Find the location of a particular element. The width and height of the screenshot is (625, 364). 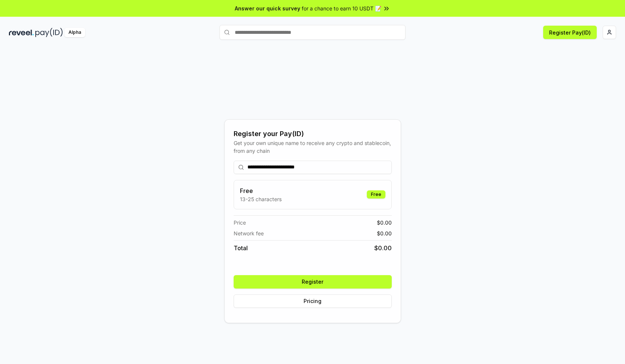

span: Network fee is located at coordinates (249, 233).